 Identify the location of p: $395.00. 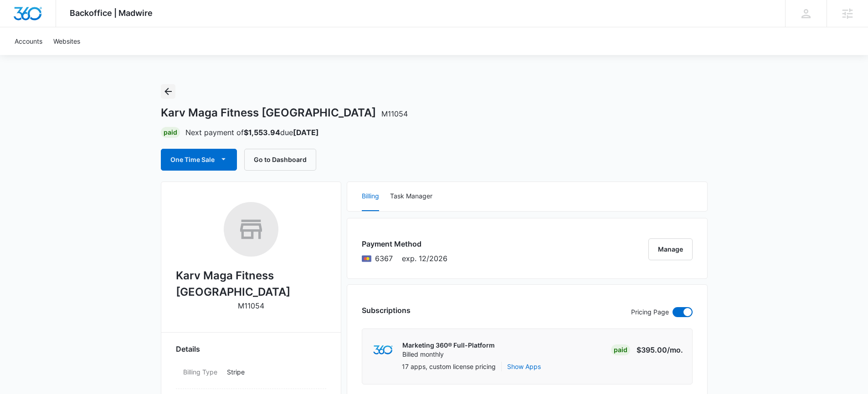
(660, 350).